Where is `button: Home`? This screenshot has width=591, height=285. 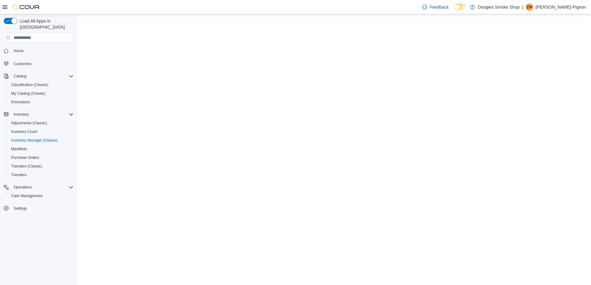
button: Home is located at coordinates (39, 51).